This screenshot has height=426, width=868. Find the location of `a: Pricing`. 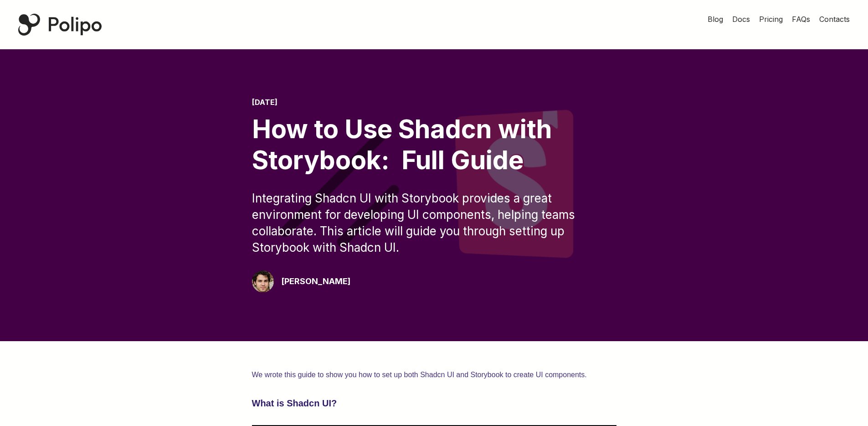

a: Pricing is located at coordinates (771, 19).